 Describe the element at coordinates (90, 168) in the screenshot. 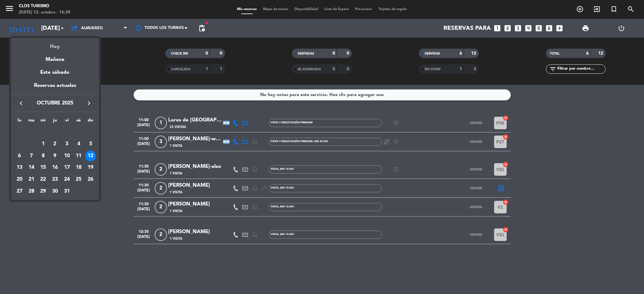

I see `div: 19` at that location.